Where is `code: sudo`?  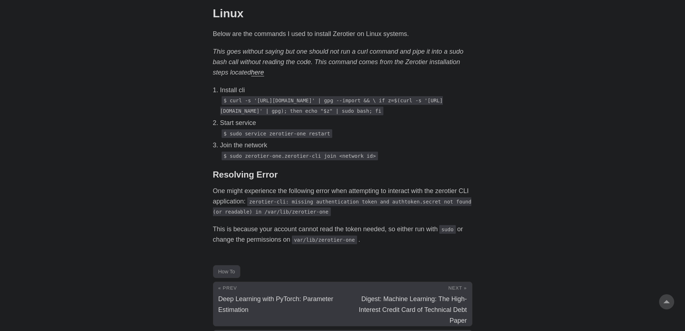 code: sudo is located at coordinates (448, 230).